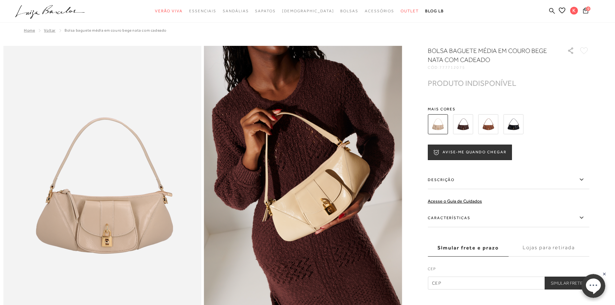 The height and width of the screenshot is (305, 615). I want to click on span: BOLSA BAGUETE MÉDIA EM COURO BEGE NATA COM CADEADO, so click(116, 30).